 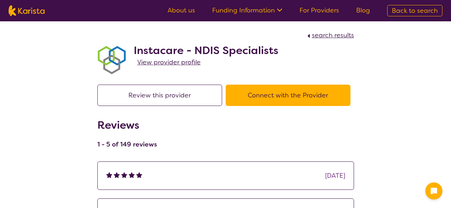 I want to click on span: search results, so click(x=333, y=35).